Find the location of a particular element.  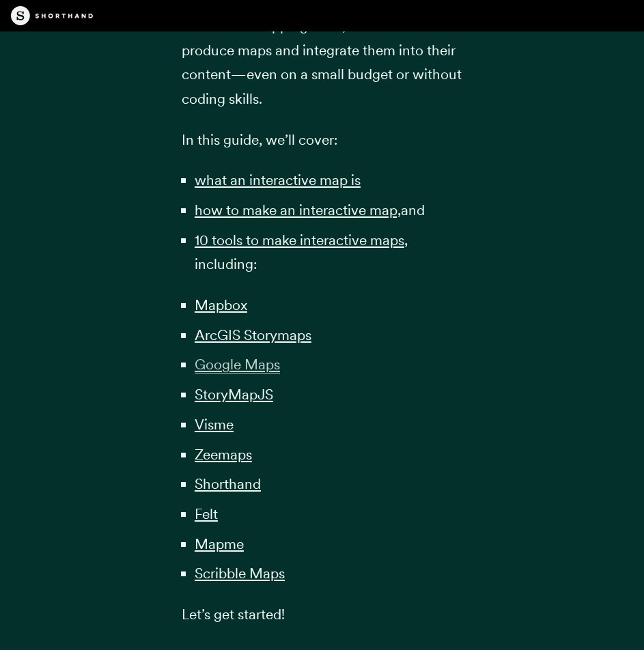

a: Scribble Maps is located at coordinates (240, 573).